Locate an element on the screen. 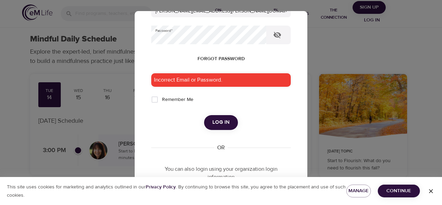 This screenshot has height=205, width=442. b: Privacy Policy is located at coordinates (161, 187).